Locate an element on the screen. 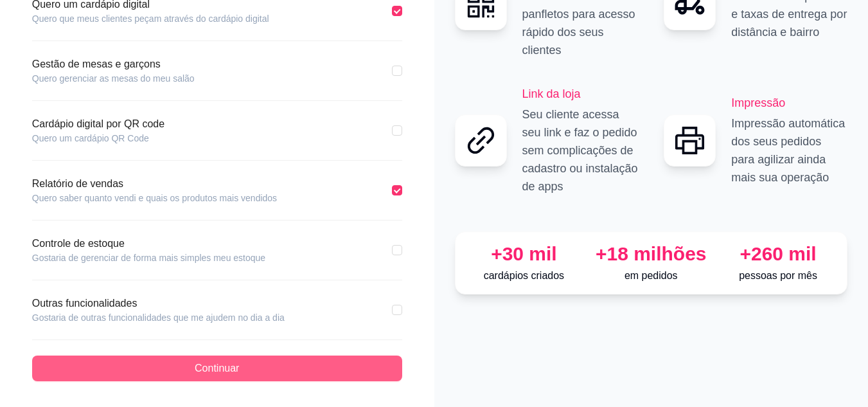 The width and height of the screenshot is (868, 407). article: Gostaria de gerenciar de forma mais simples meu estoque is located at coordinates (148, 258).